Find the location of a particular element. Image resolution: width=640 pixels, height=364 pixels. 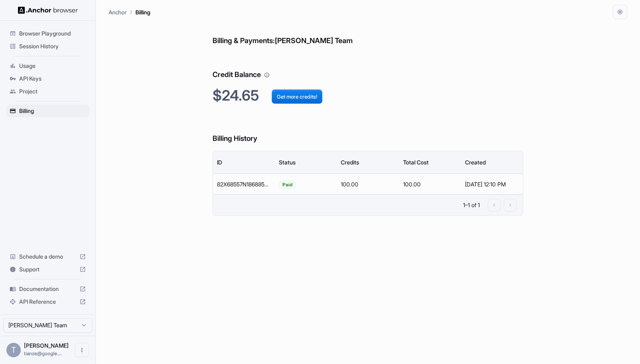

h6: Credit Balance is located at coordinates (367, 66).